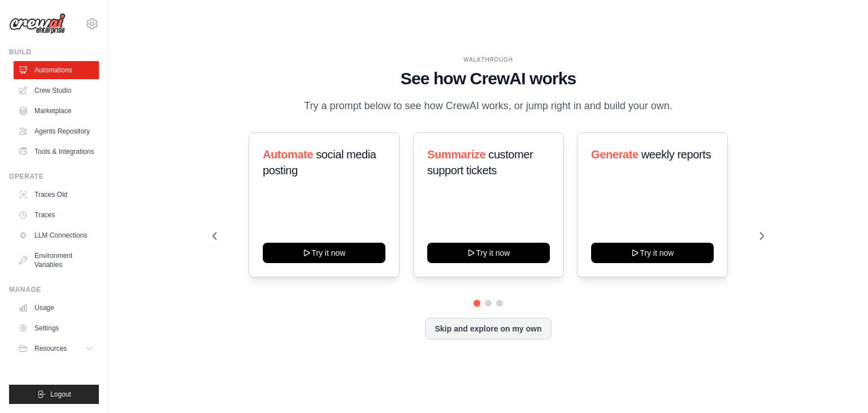 The height and width of the screenshot is (413, 868). I want to click on button: Logout, so click(53, 394).